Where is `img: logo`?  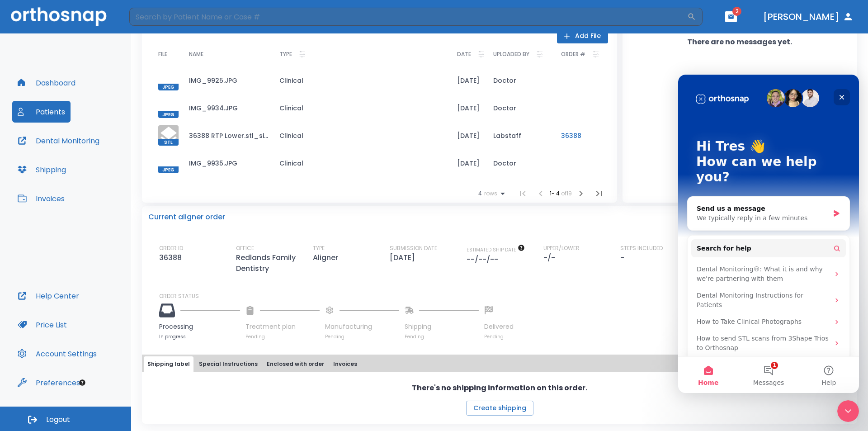 img: logo is located at coordinates (44, 25).